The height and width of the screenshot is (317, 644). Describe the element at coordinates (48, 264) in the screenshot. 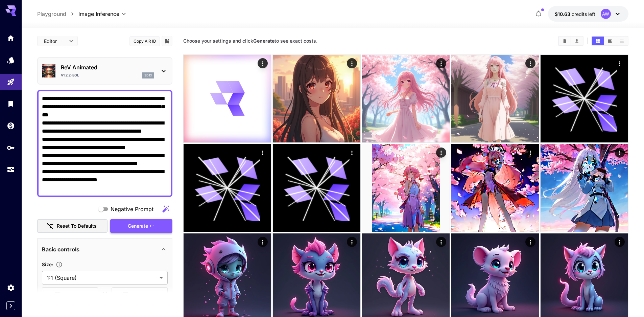

I see `span: Size :` at that location.